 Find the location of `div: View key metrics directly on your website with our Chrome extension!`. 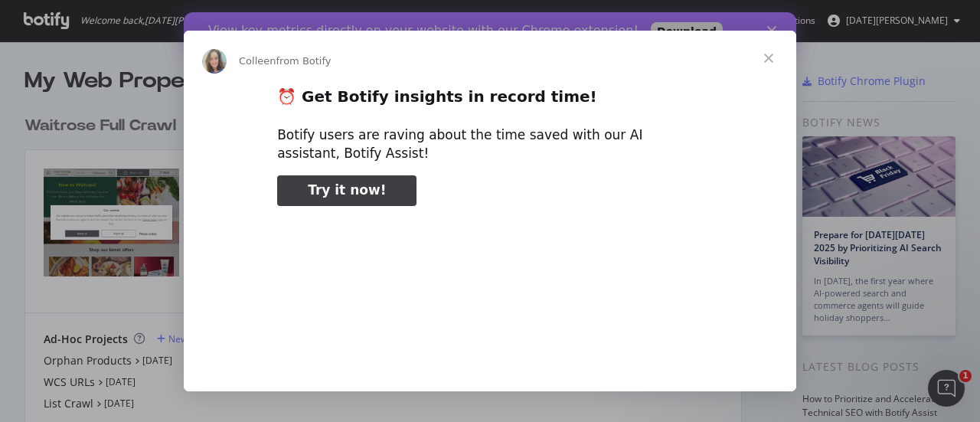

div: View key metrics directly on your website with our Chrome extension! is located at coordinates (239, 19).